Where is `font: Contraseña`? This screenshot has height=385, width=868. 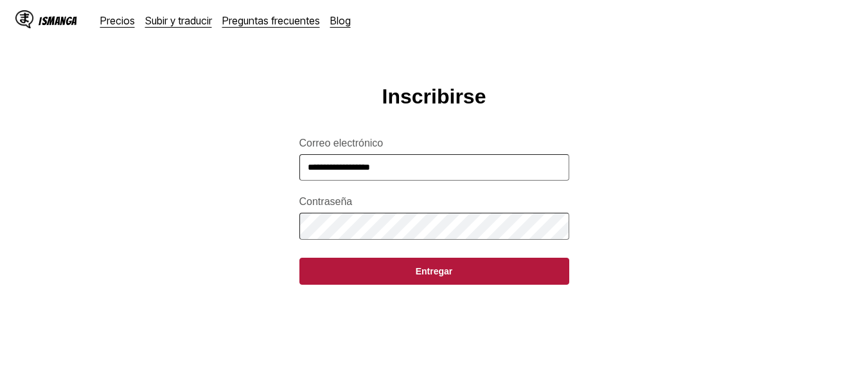
font: Contraseña is located at coordinates (326, 201).